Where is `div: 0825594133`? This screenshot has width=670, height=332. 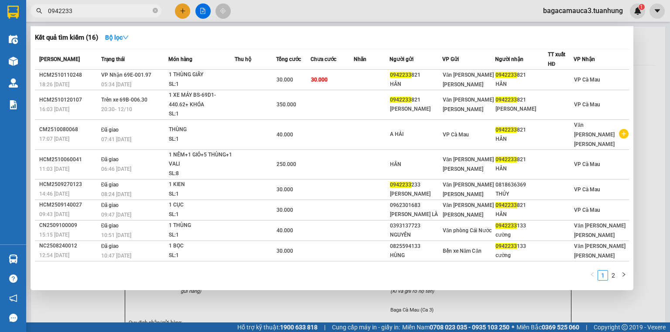 div: 0825594133 is located at coordinates (415, 246).